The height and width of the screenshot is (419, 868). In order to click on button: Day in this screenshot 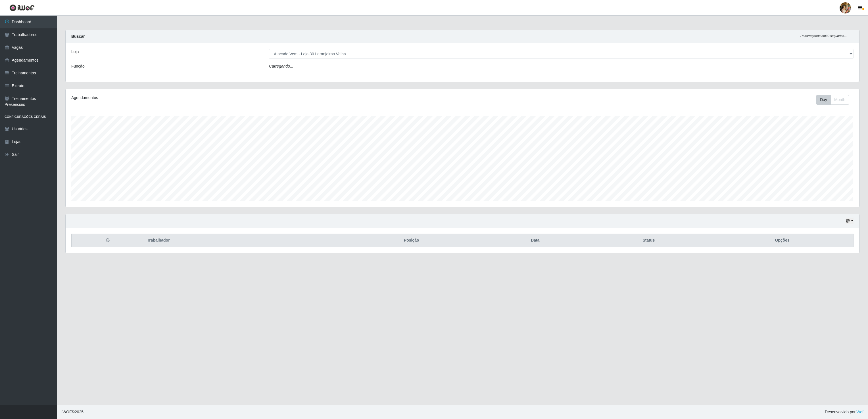, I will do `click(824, 100)`.